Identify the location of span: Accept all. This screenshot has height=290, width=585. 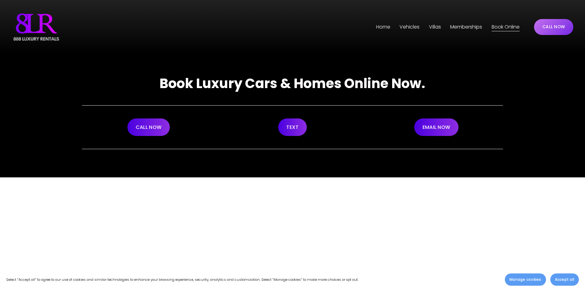
(564, 280).